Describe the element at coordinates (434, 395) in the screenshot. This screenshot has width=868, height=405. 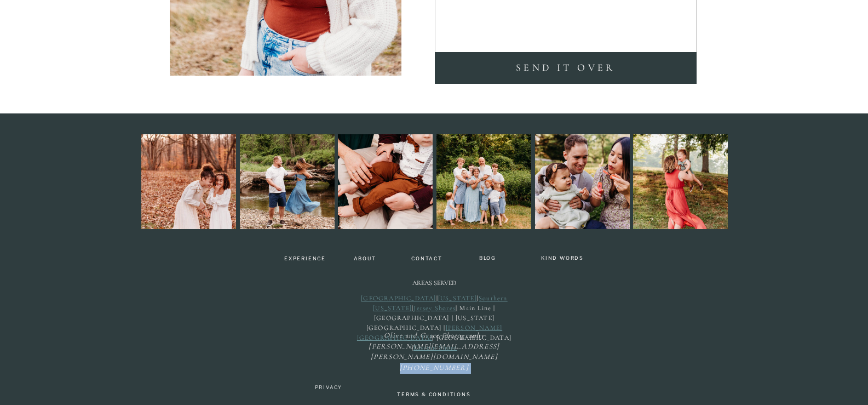
I see `p: TERMS & CONDITIONS` at that location.